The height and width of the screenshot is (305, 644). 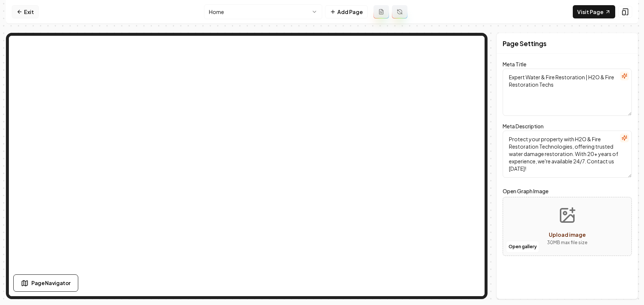 I want to click on span: Upload image, so click(x=567, y=234).